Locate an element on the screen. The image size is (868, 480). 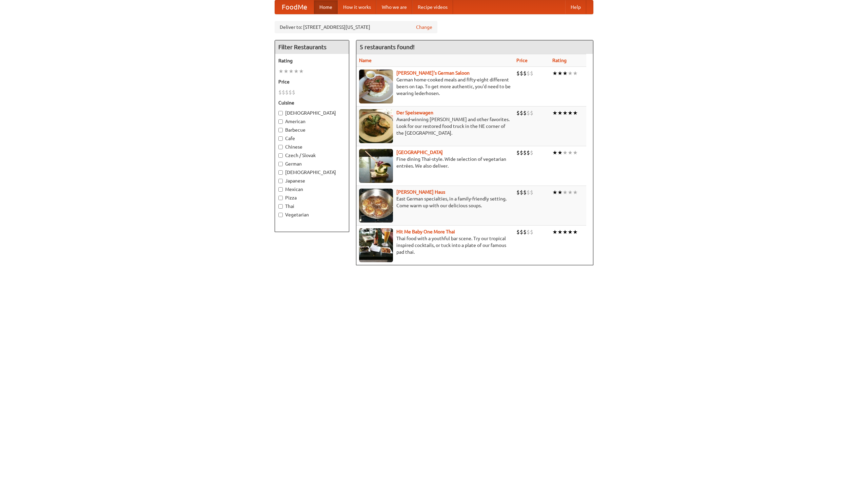
label: Barbecue is located at coordinates (312, 130).